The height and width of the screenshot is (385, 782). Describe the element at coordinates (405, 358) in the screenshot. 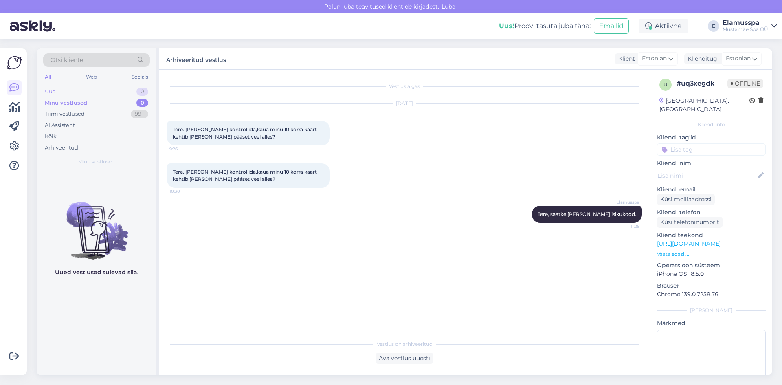

I see `div: Ava vestlus uuesti` at that location.